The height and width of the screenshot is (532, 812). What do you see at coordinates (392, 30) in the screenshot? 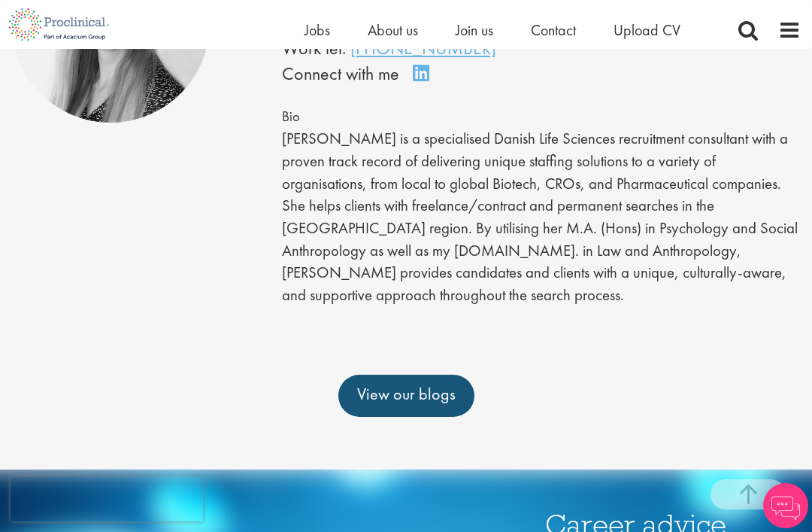
I see `a: About us` at bounding box center [392, 30].